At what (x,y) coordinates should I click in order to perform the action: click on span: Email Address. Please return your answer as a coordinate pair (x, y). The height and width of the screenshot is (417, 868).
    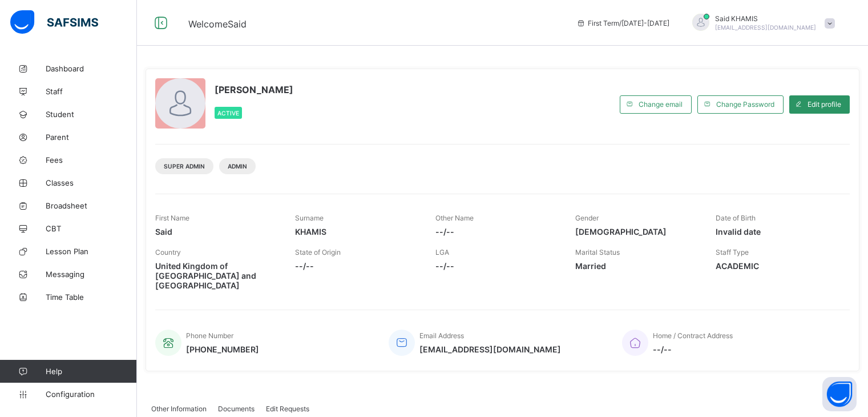
    Looking at the image, I should click on (442, 335).